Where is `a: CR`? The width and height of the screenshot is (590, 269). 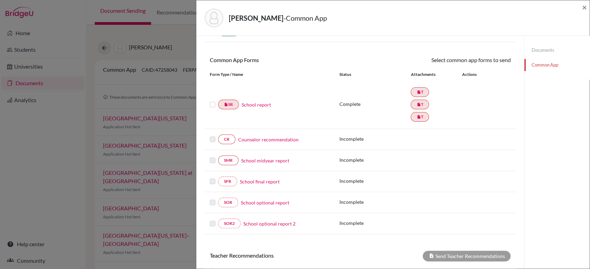
a: CR is located at coordinates (227, 140).